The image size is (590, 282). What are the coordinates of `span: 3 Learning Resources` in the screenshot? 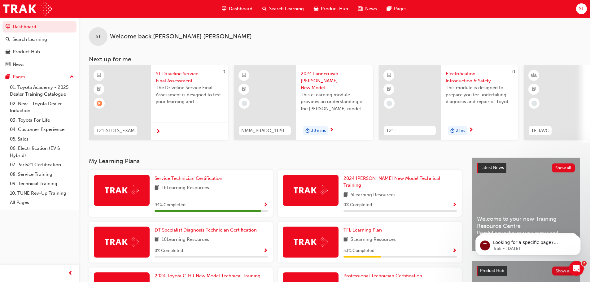 It's located at (373, 240).